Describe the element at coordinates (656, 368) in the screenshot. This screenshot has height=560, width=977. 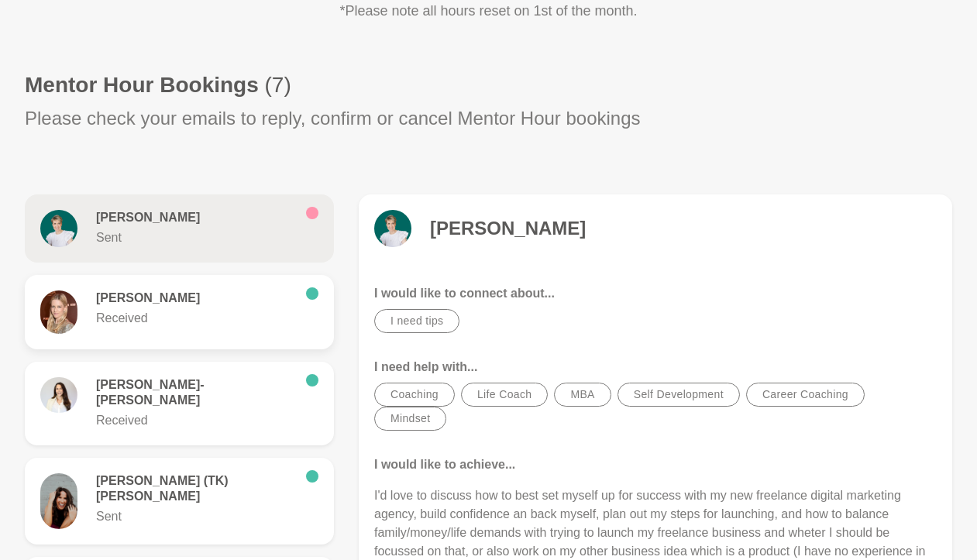
I see `p: I need help with...` at that location.